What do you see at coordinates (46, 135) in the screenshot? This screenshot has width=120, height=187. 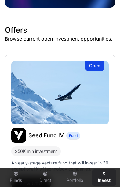 I see `span: Seed Fund IV` at bounding box center [46, 135].